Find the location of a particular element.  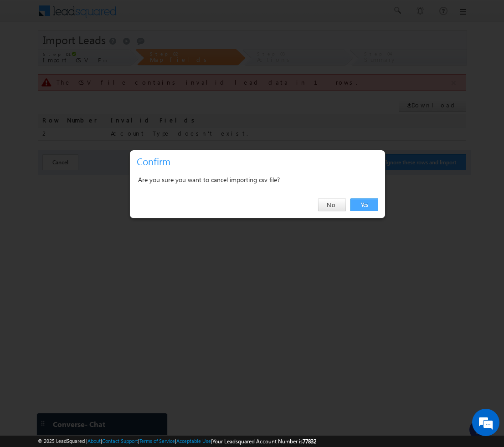

span: Your Leadsquared Account Number is is located at coordinates (264, 441).